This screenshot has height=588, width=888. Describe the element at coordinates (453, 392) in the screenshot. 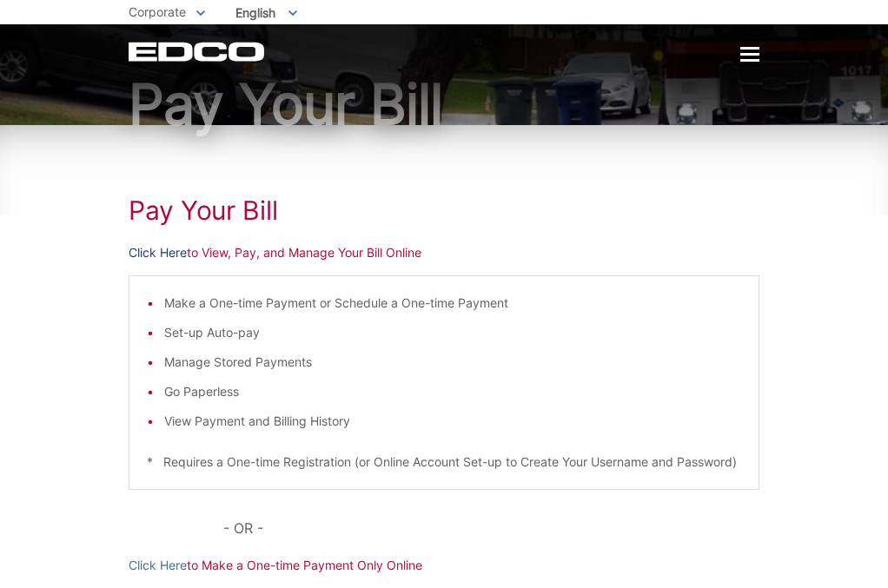

I see `li: Go Paperless` at that location.